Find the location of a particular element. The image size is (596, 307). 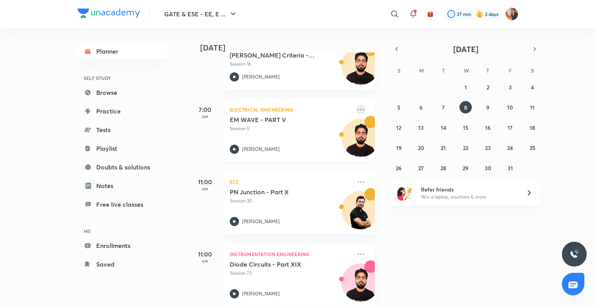

button: October 2, 2025 is located at coordinates (488, 87).